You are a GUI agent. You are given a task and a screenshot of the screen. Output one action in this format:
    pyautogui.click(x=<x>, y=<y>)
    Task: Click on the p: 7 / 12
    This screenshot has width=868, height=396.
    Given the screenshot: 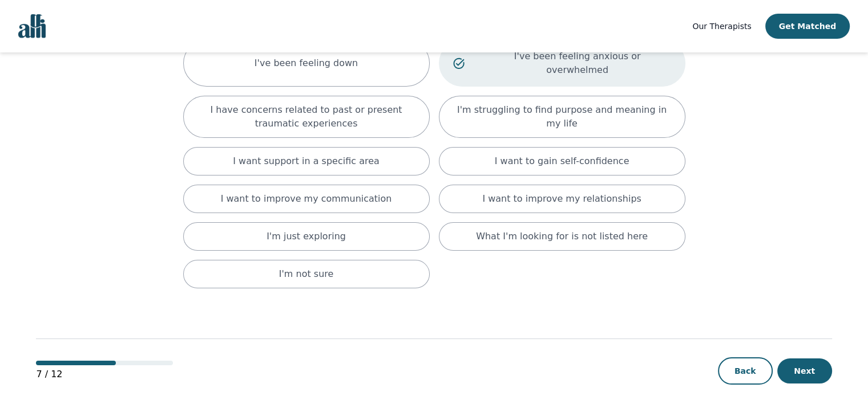 What is the action you would take?
    pyautogui.click(x=104, y=374)
    